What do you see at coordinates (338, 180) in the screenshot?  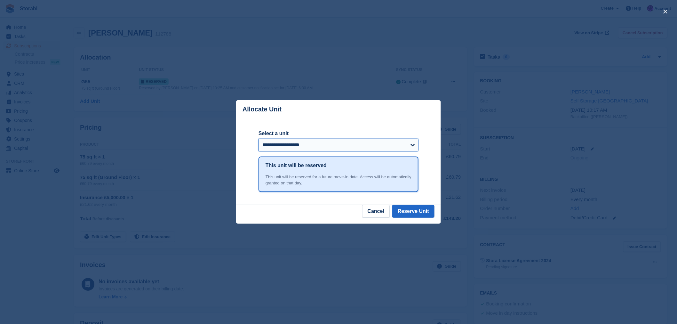 I see `div: This unit will be reserved for a future move-in date. Access will be automatically granted on tha...` at bounding box center [338, 180].